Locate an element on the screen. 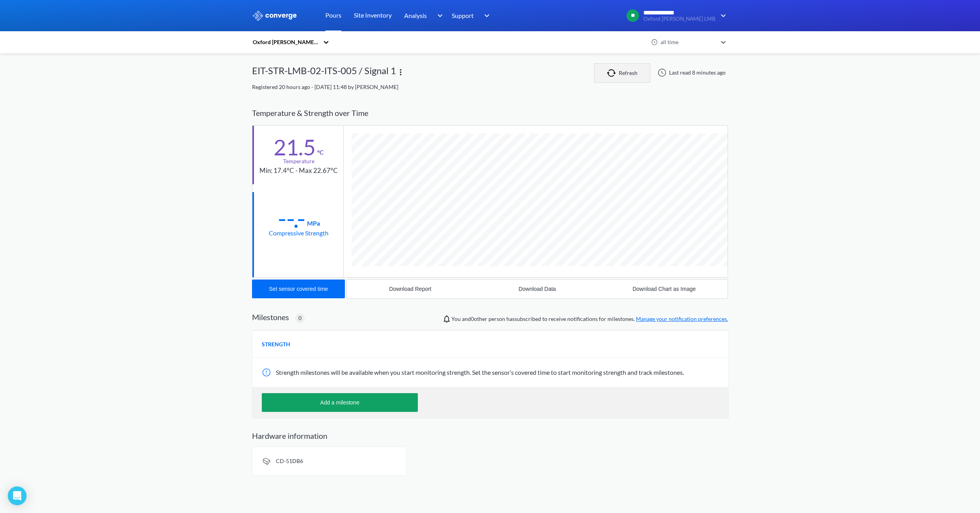 The height and width of the screenshot is (513, 980). span: Strength milestones will be available when you start monitoring strength. Set the sensor’s covere... is located at coordinates (480, 372).